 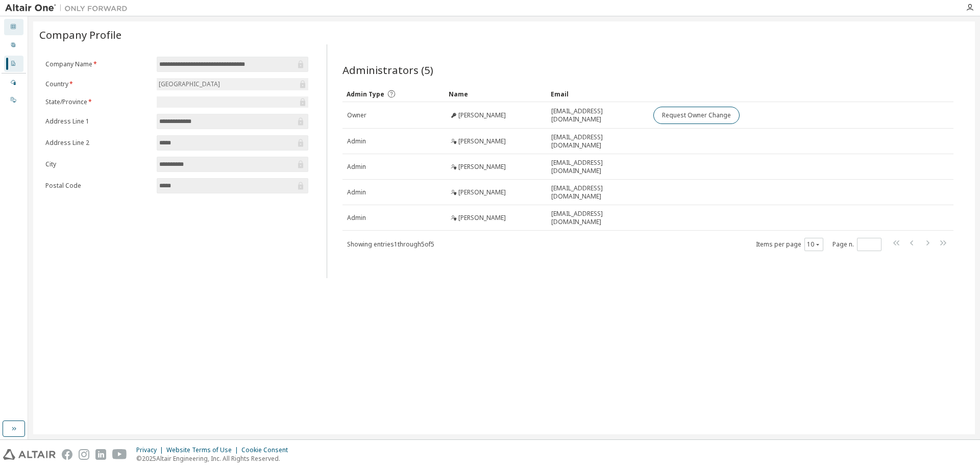 I want to click on span: Owner, so click(x=356, y=116).